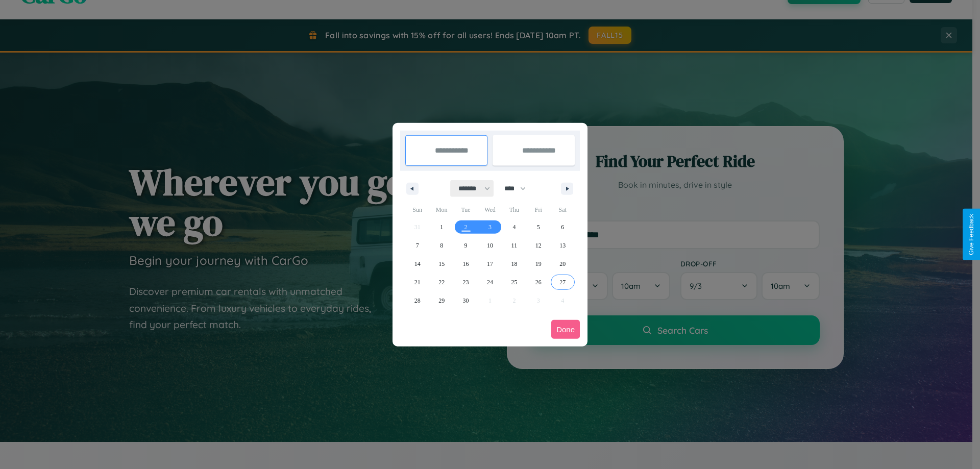 The width and height of the screenshot is (980, 469). What do you see at coordinates (466, 264) in the screenshot?
I see `button: 16` at bounding box center [466, 264].